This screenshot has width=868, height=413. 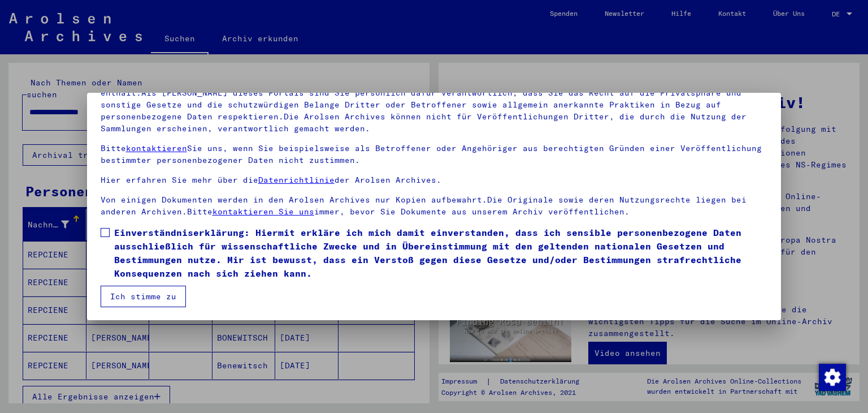 What do you see at coordinates (434, 154) in the screenshot?
I see `p: Bitte Sie uns, wenn Sie beispielsweise als Betroffener oder Angehöriger aus berechtigten Gründen ...` at bounding box center [434, 154].